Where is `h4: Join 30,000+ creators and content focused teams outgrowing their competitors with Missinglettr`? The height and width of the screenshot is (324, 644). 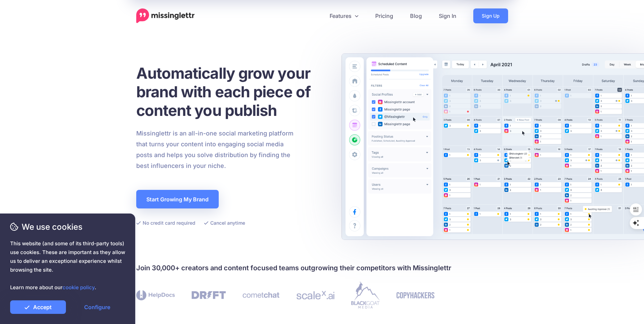 h4: Join 30,000+ creators and content focused teams outgrowing their competitors with Missinglettr is located at coordinates (322, 268).